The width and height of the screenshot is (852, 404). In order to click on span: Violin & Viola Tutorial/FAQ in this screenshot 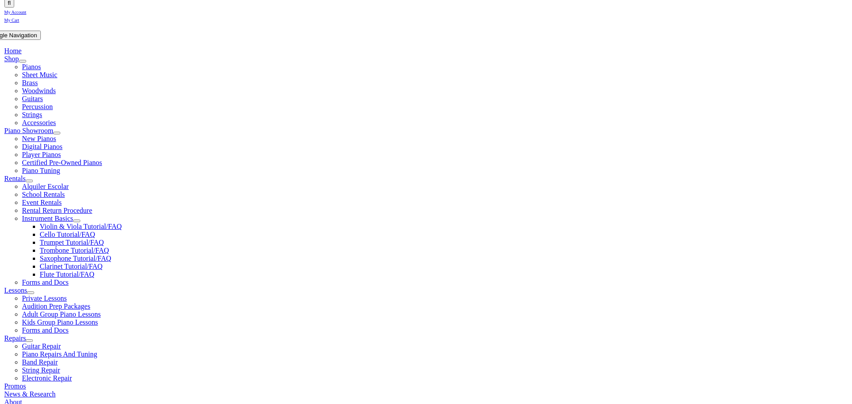, I will do `click(81, 226)`.